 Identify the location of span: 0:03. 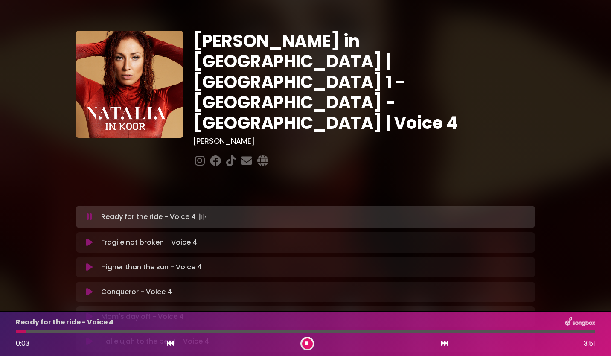
(23, 343).